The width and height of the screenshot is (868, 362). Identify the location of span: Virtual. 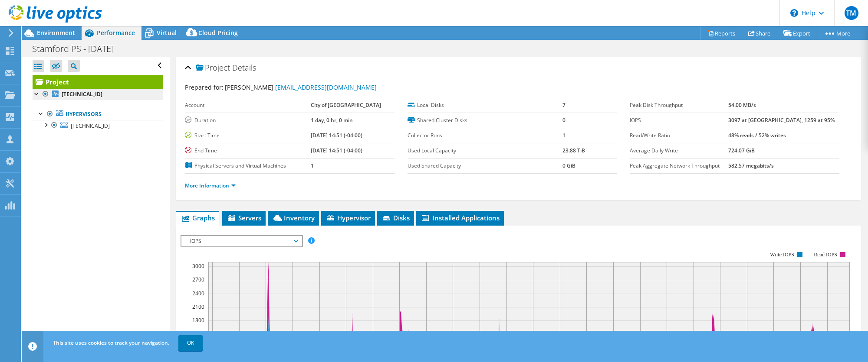
(167, 32).